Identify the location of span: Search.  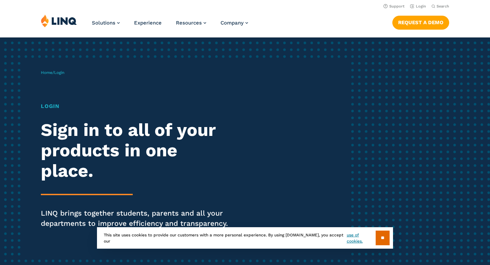
(443, 6).